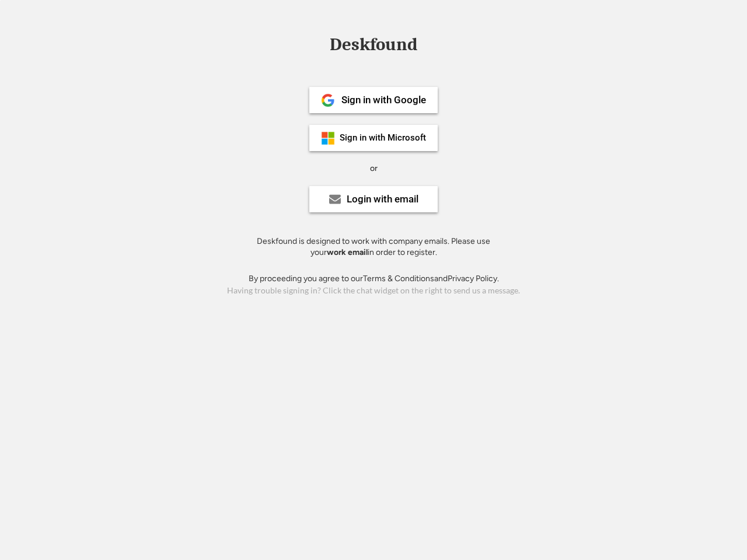 The width and height of the screenshot is (747, 560). What do you see at coordinates (374, 247) in the screenshot?
I see `div: Deskfound is designed to work with company emails. Please use your in order to register.` at bounding box center [374, 247].